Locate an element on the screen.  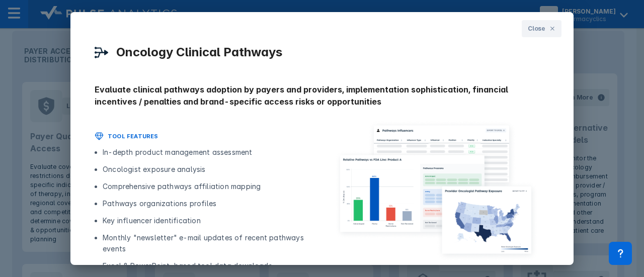
li: Excel & PowerPoint-based tool data downloads is located at coordinates (206, 266).